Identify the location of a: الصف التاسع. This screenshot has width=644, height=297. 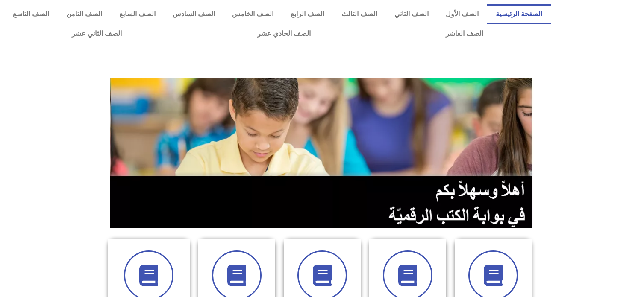
(31, 14).